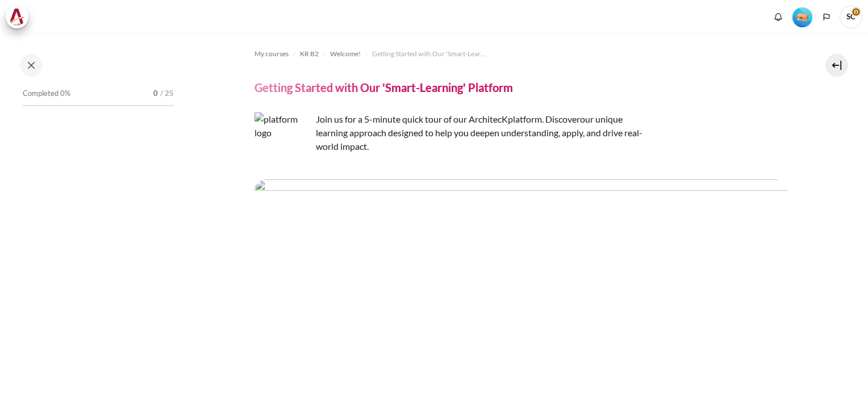 This screenshot has height=419, width=868. Describe the element at coordinates (453, 133) in the screenshot. I see `p: Join us for a 5-minute quick tour of our ArchitecK platform. Discover` at that location.